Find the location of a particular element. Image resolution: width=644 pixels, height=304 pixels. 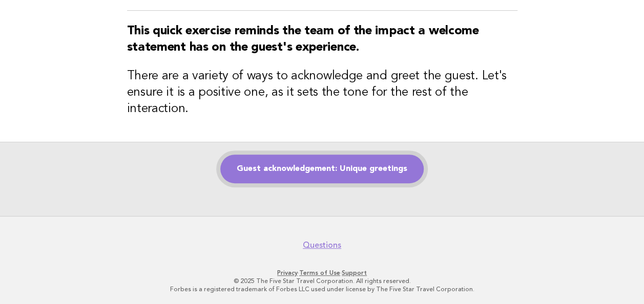

a: Terms of Use is located at coordinates (320, 273).